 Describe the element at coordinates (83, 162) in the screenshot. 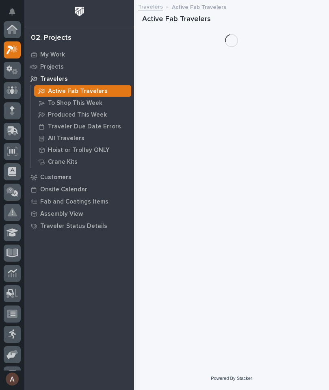

I see `a: Crane Kits` at that location.